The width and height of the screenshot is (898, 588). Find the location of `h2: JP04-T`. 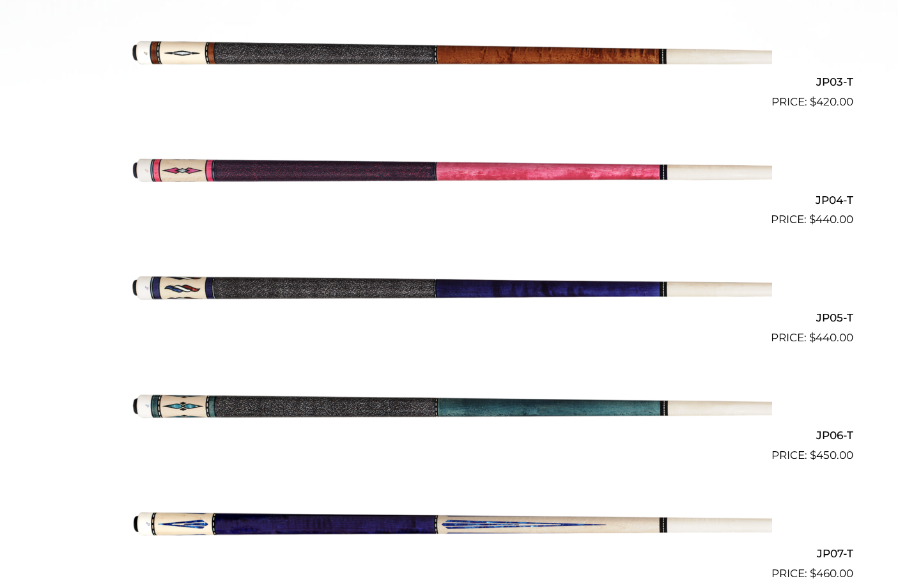

h2: JP04-T is located at coordinates (449, 199).